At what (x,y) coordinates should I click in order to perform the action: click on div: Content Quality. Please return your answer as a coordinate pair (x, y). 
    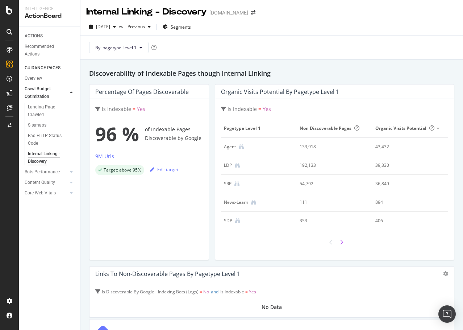
    Looking at the image, I should click on (40, 182).